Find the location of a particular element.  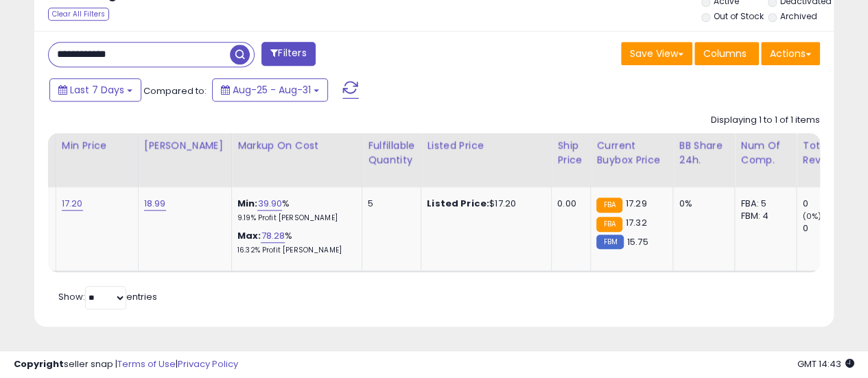

span: 17.32 is located at coordinates (636, 222).